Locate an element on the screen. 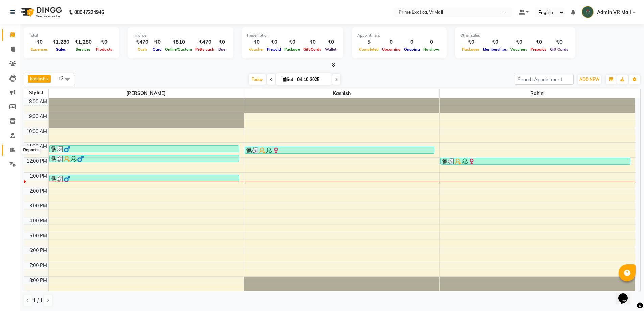 The height and width of the screenshot is (311, 644). b: 08047224946 is located at coordinates (90, 12).